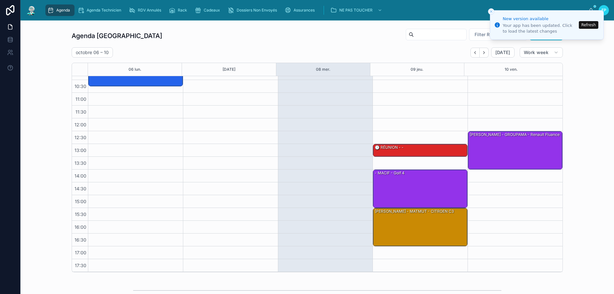 This screenshot has height=294, width=614. Describe the element at coordinates (92, 52) in the screenshot. I see `h2: octobre 06 – 10` at that location.